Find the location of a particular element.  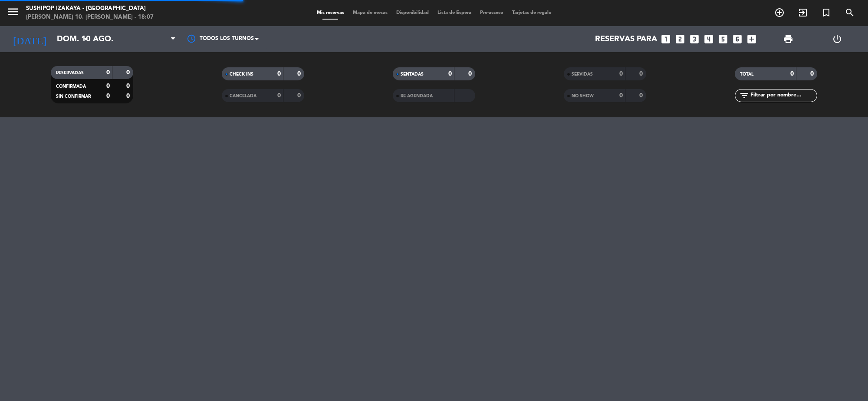

span: SERVIDAS is located at coordinates (582, 74).